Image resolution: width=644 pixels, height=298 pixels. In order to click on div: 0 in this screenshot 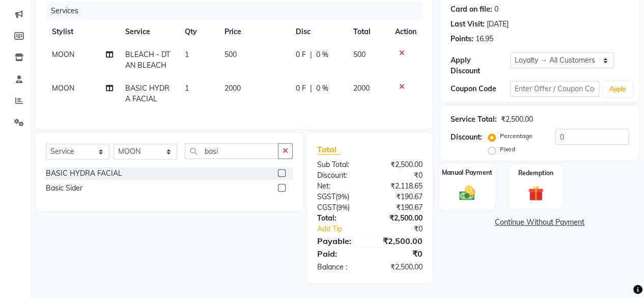, I will do `click(496, 9)`.